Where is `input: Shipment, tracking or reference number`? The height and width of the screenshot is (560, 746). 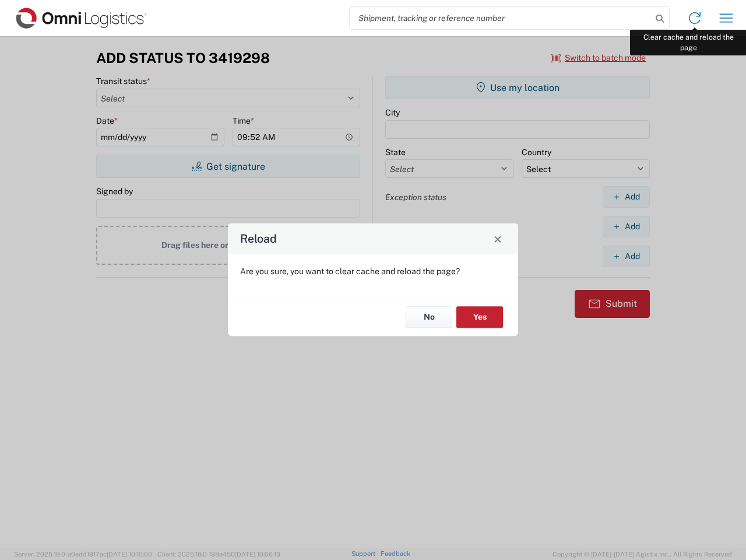
input: Shipment, tracking or reference number is located at coordinates (500, 18).